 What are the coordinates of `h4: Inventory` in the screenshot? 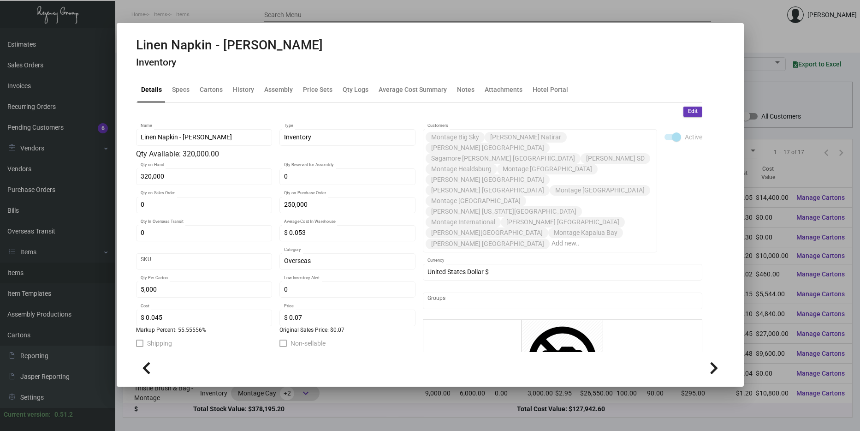 It's located at (229, 62).